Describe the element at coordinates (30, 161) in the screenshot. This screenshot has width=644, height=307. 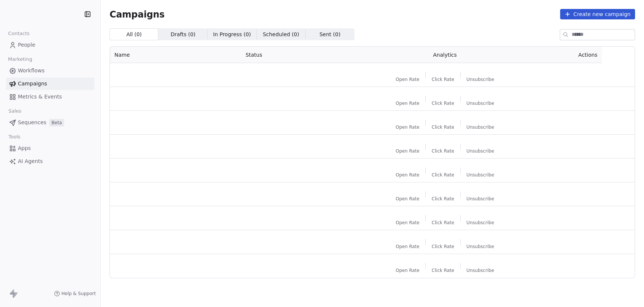
I see `span: AI Agents` at that location.